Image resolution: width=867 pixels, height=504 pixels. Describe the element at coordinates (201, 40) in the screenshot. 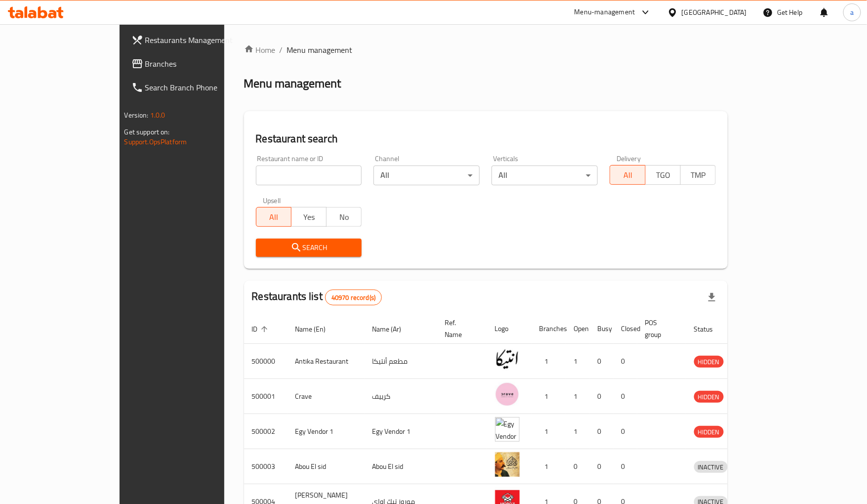

I see `span: Restaurants Management` at that location.